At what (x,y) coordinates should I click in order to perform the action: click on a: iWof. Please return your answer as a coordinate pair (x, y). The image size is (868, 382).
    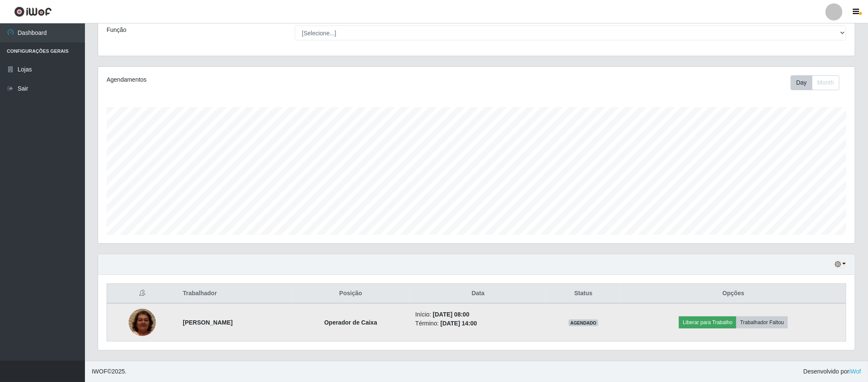
    Looking at the image, I should click on (855, 371).